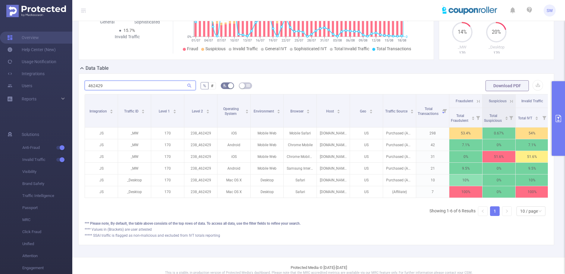 This screenshot has height=274, width=565. Describe the element at coordinates (364, 111) in the screenshot. I see `span: Geo` at that location.